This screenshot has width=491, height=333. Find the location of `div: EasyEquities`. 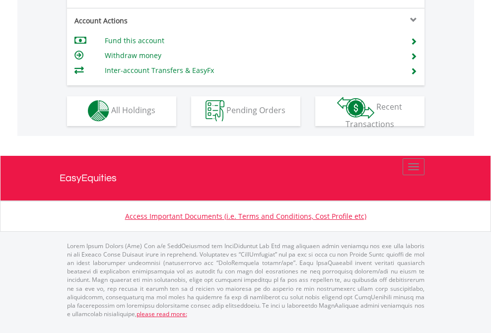

div: EasyEquities is located at coordinates (246, 178).